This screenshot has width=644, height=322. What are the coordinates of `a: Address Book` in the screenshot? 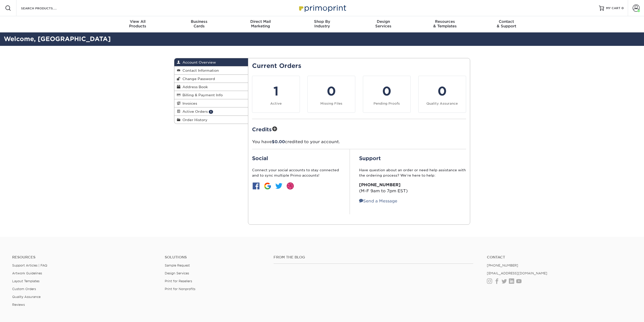 It's located at (211, 87).